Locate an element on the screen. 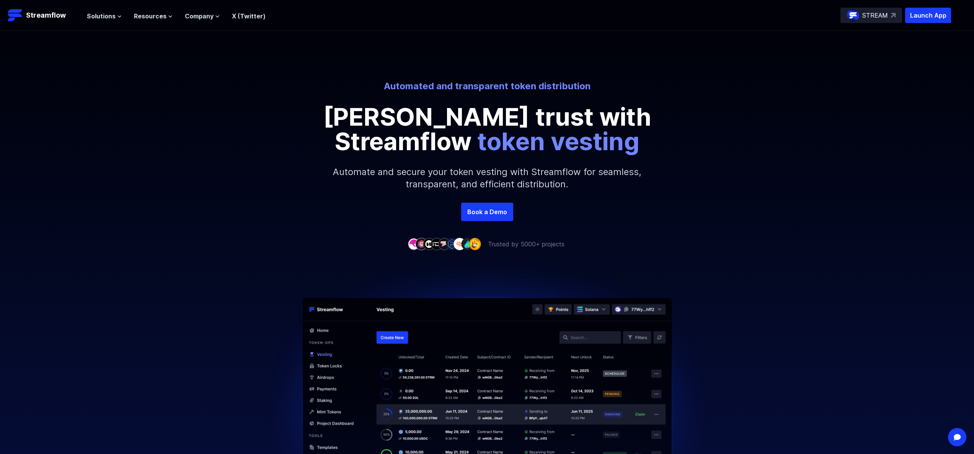  img: streamflow-logo-circle.png is located at coordinates (853, 15).